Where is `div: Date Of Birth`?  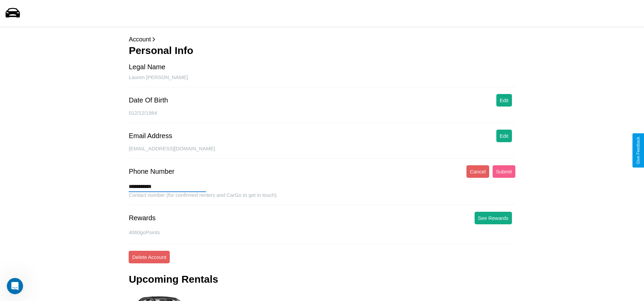
div: Date Of Birth is located at coordinates (149, 100).